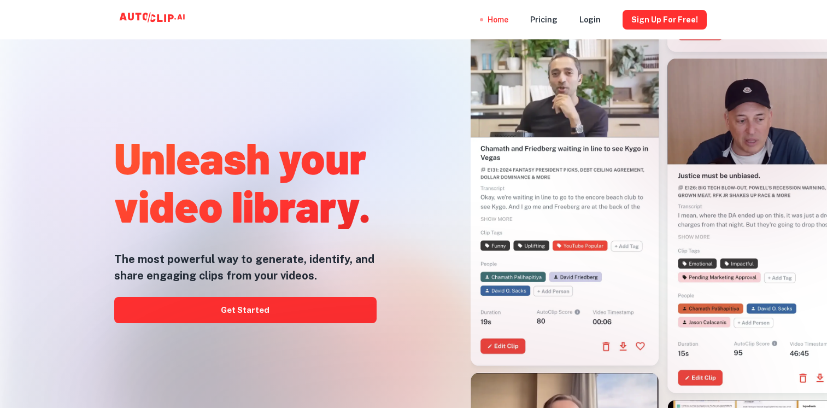 The height and width of the screenshot is (408, 827). Describe the element at coordinates (664, 20) in the screenshot. I see `font: Sign Up for free!` at that location.